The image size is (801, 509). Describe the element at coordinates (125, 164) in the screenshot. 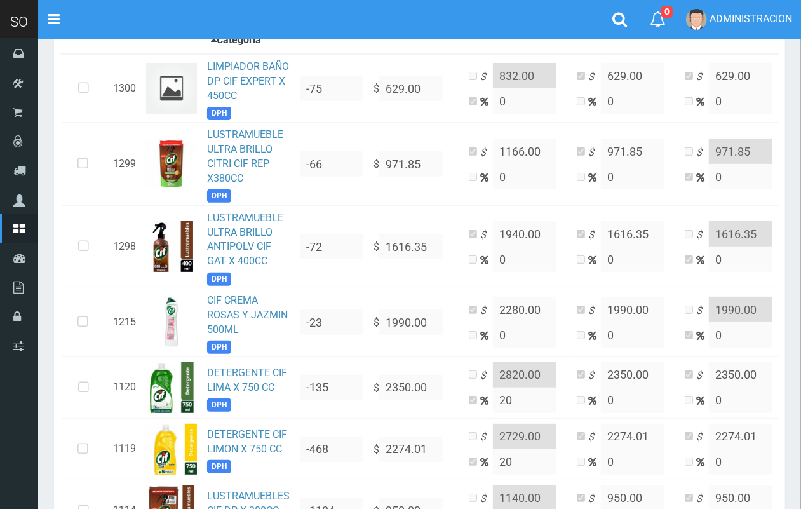

I see `td: 1299` at that location.